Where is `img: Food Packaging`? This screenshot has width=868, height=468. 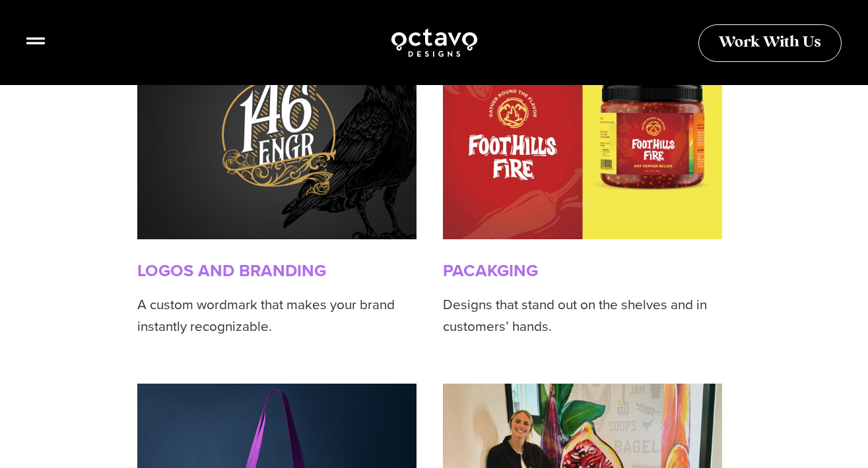
img: Food Packaging is located at coordinates (582, 134).